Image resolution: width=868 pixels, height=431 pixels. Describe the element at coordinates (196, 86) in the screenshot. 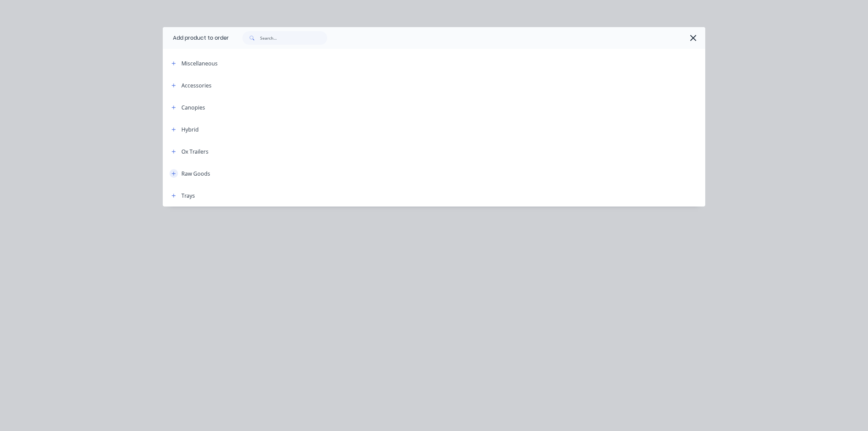

I see `div: Accessories` at that location.